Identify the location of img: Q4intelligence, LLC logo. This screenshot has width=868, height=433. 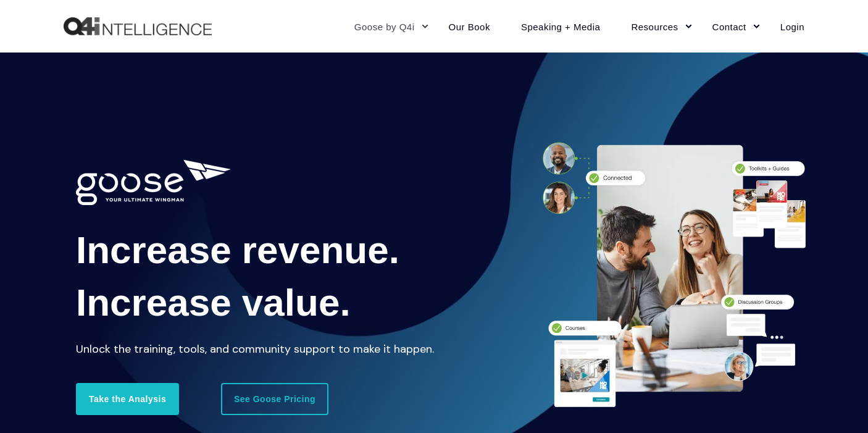
(138, 26).